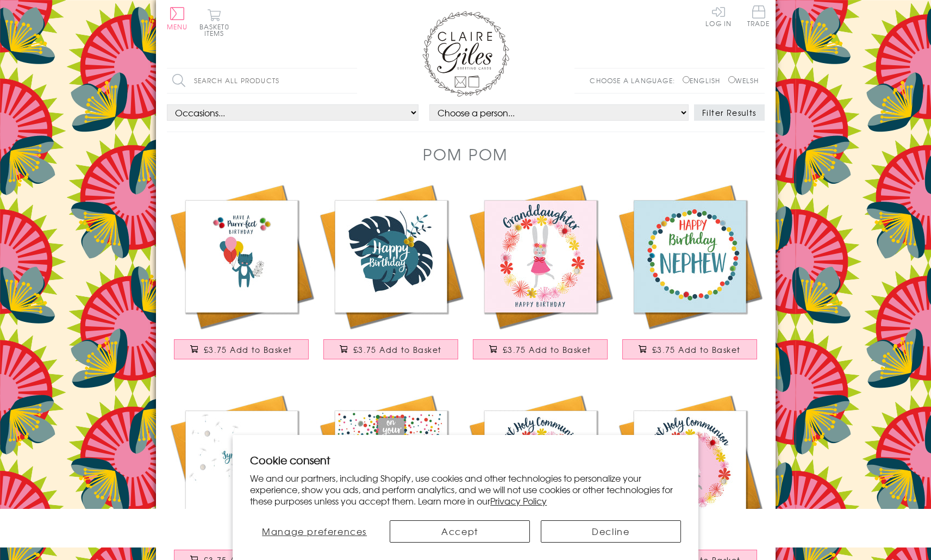 The width and height of the screenshot is (931, 560). I want to click on img: Birthday Card, Flowers, Granddaughter, Happy Birthday, Embellished with pompoms, so click(541, 256).